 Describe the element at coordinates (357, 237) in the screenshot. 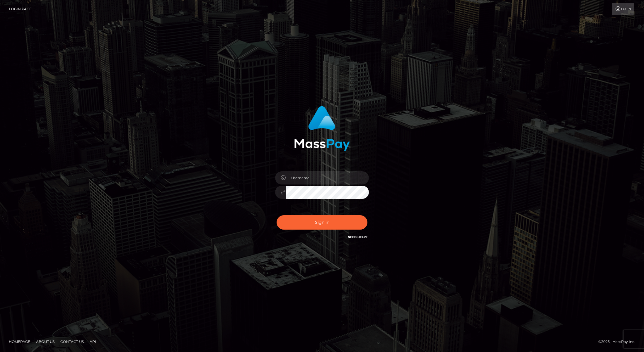

I see `a: Need Help?` at that location.